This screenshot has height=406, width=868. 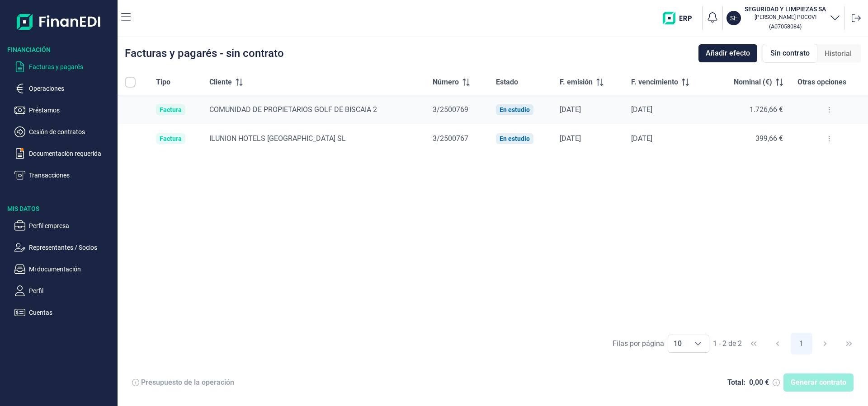 What do you see at coordinates (293, 110) in the screenshot?
I see `span: COMUNIDAD DE PROPIETARIOS GOLF DE BISCAIA 2` at bounding box center [293, 110].